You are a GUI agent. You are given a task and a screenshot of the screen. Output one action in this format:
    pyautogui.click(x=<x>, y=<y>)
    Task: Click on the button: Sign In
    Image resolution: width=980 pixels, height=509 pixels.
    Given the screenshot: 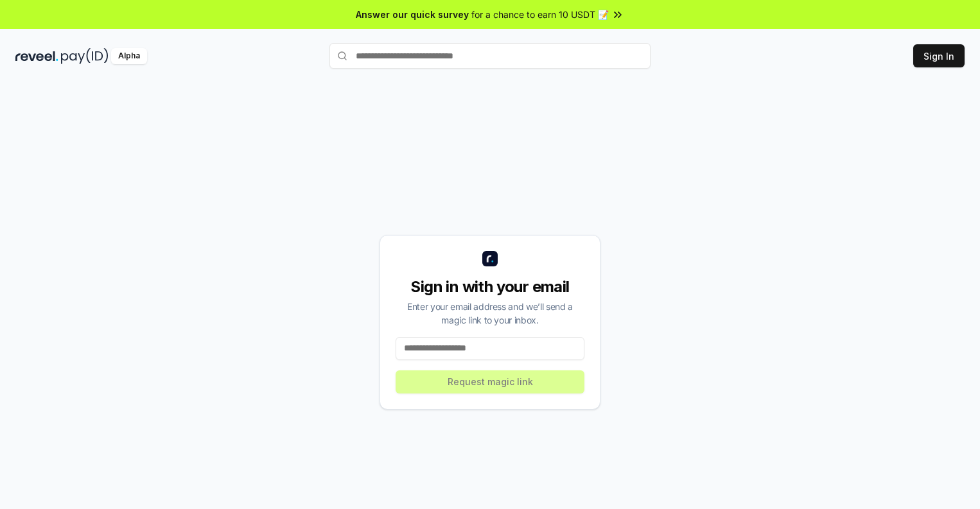 What is the action you would take?
    pyautogui.click(x=939, y=56)
    